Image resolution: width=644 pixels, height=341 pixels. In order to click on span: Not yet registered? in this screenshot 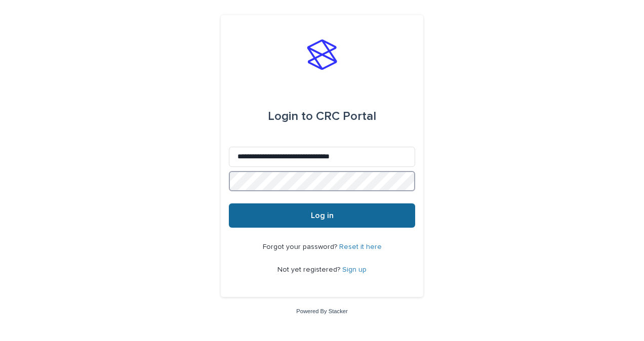, I will do `click(310, 269)`.